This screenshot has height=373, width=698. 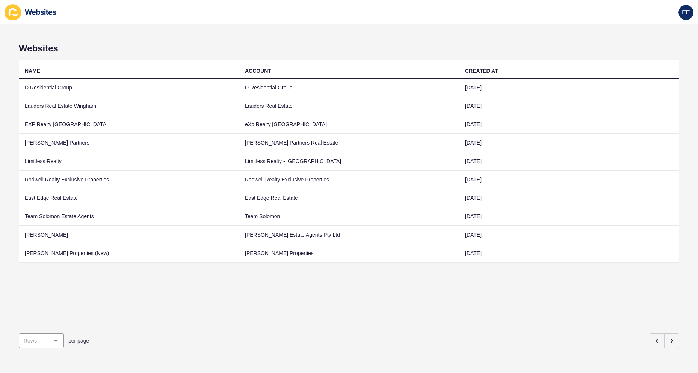 I want to click on div: CREATED AT, so click(x=481, y=71).